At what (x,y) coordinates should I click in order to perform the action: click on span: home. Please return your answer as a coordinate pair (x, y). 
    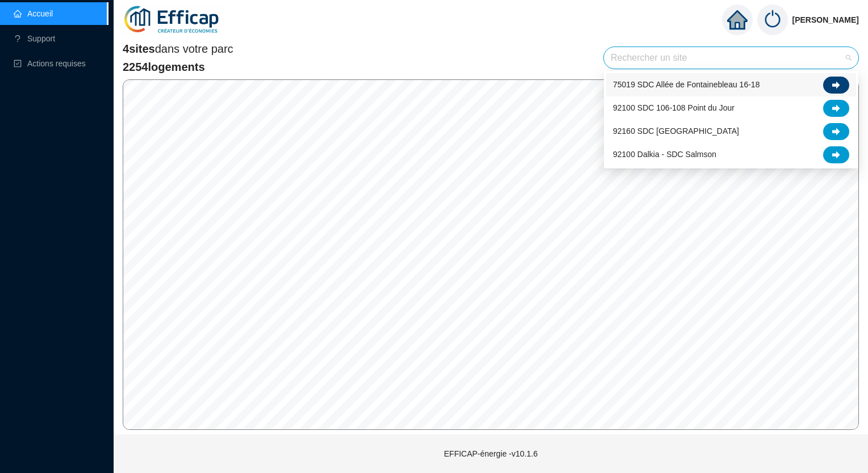
    Looking at the image, I should click on (737, 20).